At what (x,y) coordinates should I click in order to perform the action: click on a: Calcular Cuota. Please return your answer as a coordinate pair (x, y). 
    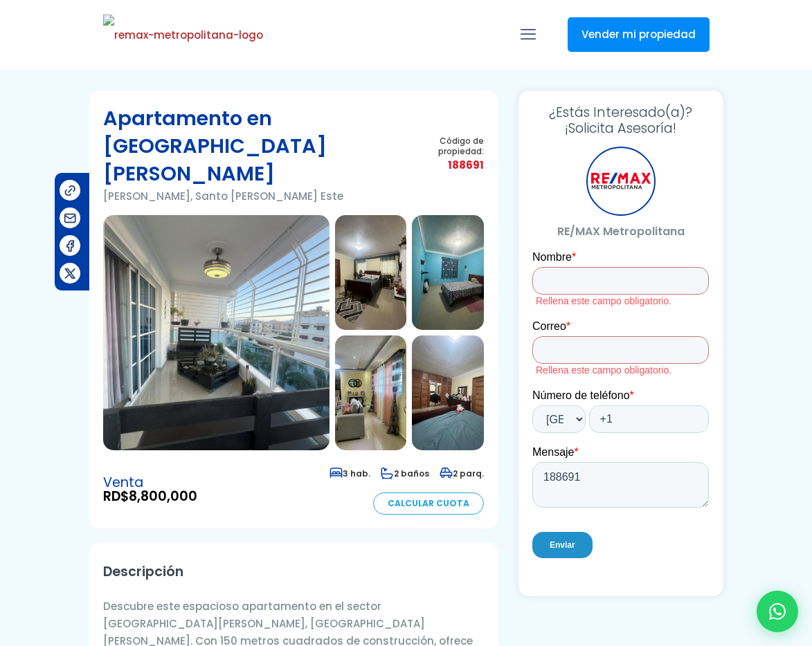
    Looking at the image, I should click on (429, 504).